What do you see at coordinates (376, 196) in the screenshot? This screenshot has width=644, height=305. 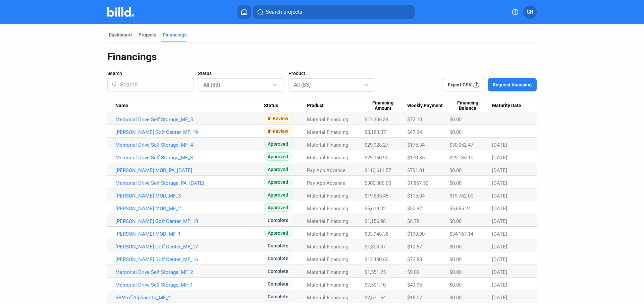 I see `span: $19,635.45` at bounding box center [376, 196].